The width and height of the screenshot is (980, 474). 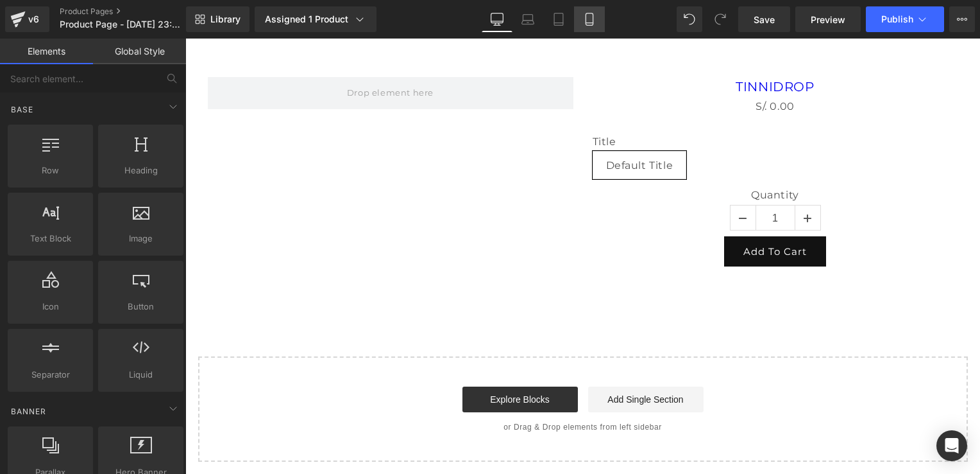 What do you see at coordinates (50, 170) in the screenshot?
I see `span: Row` at bounding box center [50, 170].